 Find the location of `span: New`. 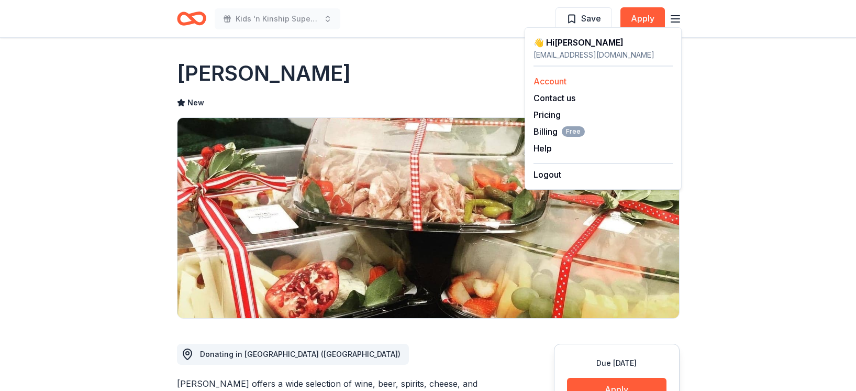

span: New is located at coordinates (196, 103).